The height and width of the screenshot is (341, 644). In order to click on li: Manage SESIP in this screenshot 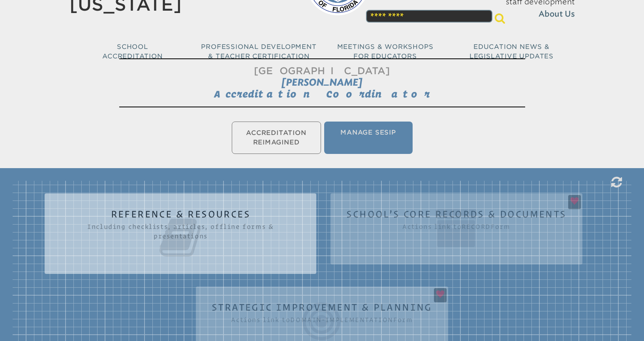, I will do `click(368, 138)`.